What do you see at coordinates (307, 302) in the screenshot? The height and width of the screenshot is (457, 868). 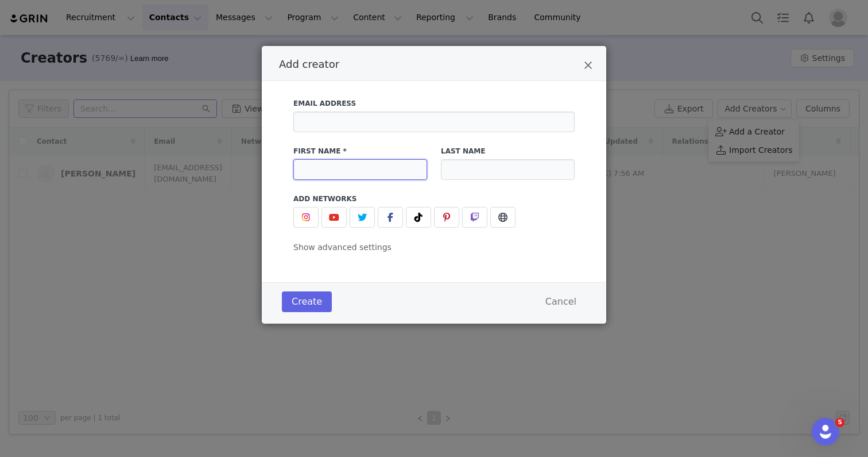 I see `button: Create` at bounding box center [307, 302].